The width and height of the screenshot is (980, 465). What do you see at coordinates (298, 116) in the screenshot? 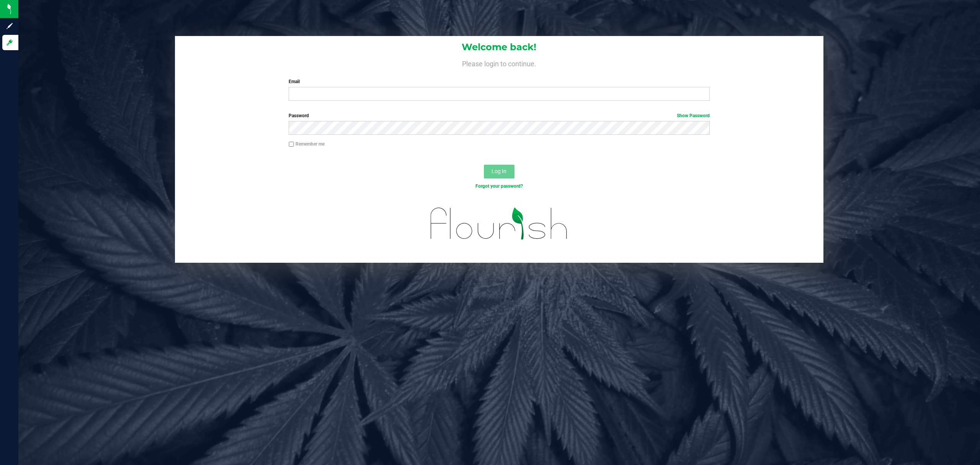
I see `span: Password` at bounding box center [298, 116].